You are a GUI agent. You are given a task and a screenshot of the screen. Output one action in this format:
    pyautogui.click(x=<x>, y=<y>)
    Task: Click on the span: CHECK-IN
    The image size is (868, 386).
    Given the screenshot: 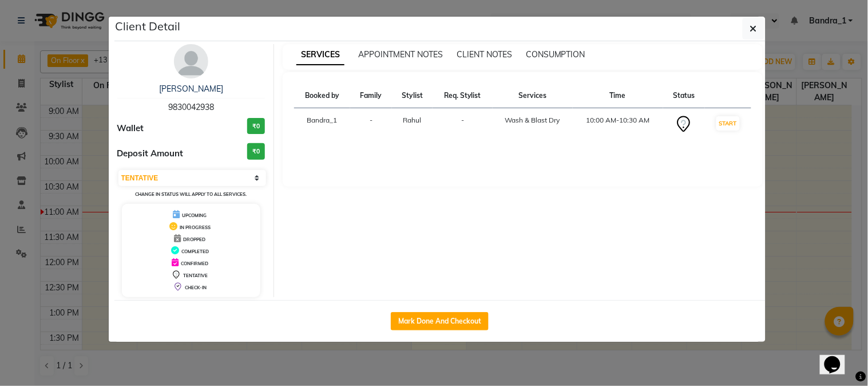 What is the action you would take?
    pyautogui.click(x=196, y=287)
    